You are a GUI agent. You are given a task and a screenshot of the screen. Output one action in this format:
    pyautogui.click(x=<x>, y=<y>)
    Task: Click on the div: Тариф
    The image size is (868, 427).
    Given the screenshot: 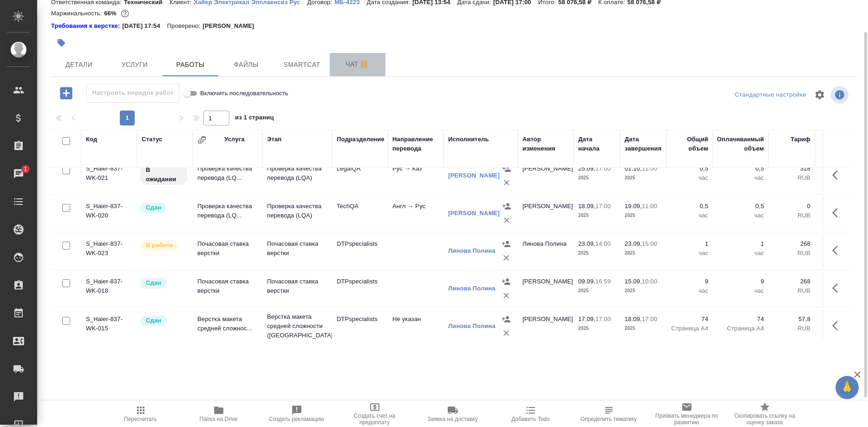 What is the action you would take?
    pyautogui.click(x=800, y=140)
    